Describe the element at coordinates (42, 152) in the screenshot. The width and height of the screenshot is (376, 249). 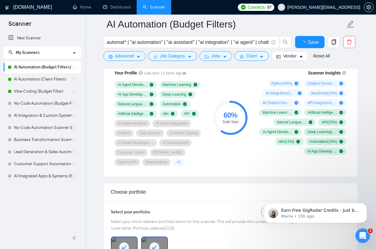
I see `li: Lead Generation & Sales Automation (Ivan)` at that location.